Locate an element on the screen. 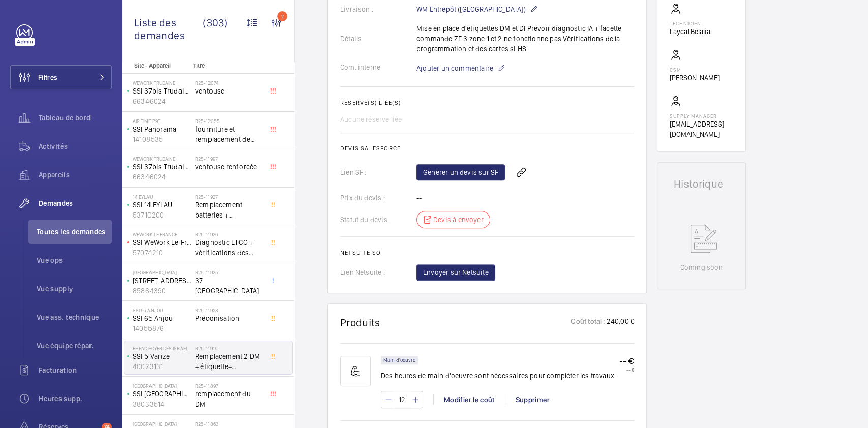 The image size is (868, 428). p: Coût total : is located at coordinates (588, 323).